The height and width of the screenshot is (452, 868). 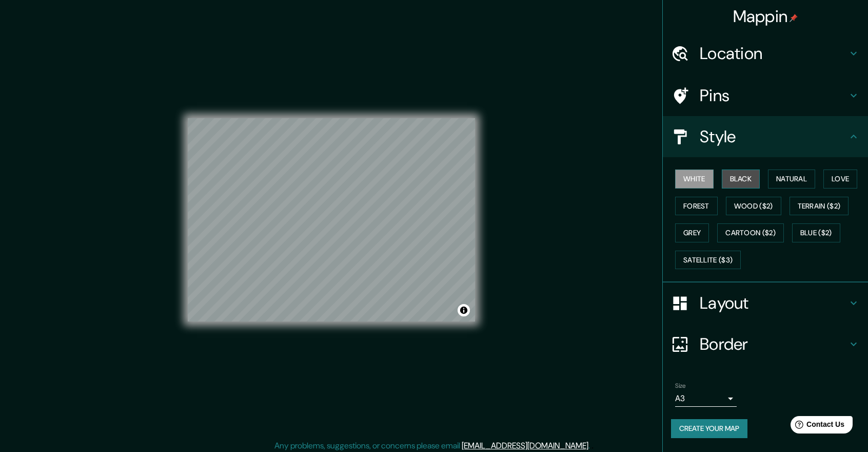 What do you see at coordinates (773, 96) in the screenshot?
I see `h4: Pins` at bounding box center [773, 96].